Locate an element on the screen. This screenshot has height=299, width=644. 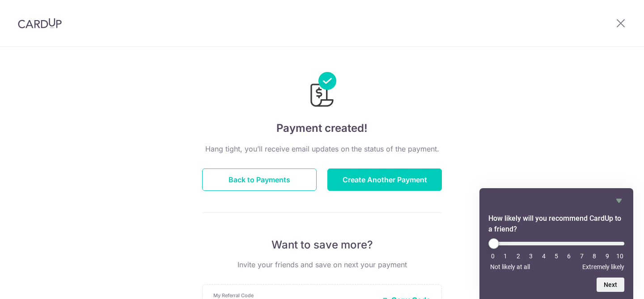
li: 1 is located at coordinates (505, 256).